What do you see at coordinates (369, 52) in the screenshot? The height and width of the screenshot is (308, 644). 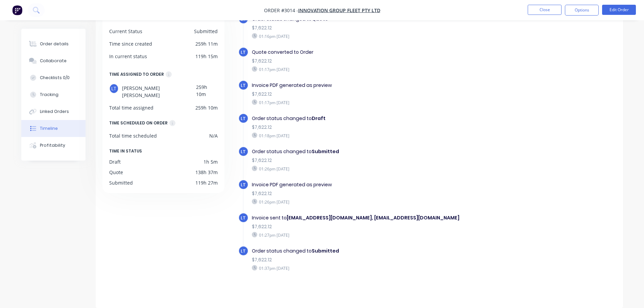 I see `div: Quote converted to Order` at bounding box center [369, 52].